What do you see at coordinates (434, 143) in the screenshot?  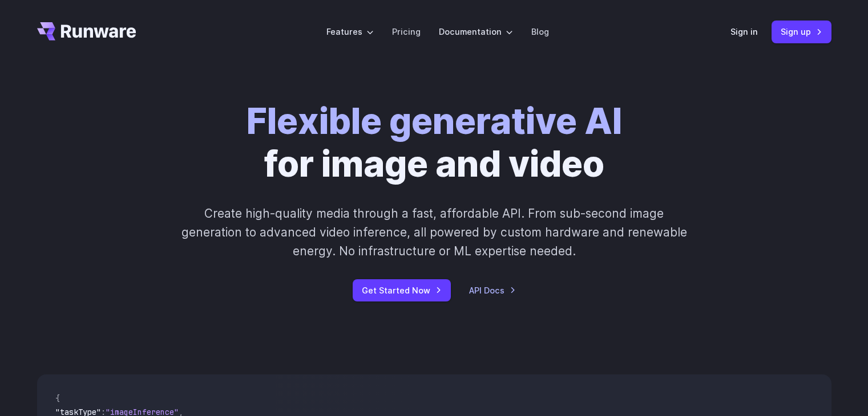 I see `h1: for image and video` at bounding box center [434, 143].